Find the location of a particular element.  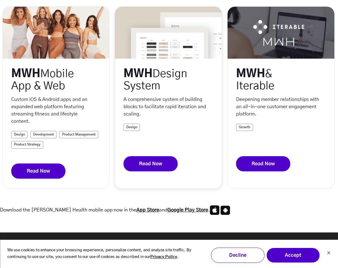

a: MWH& Iterable is located at coordinates (274, 80).